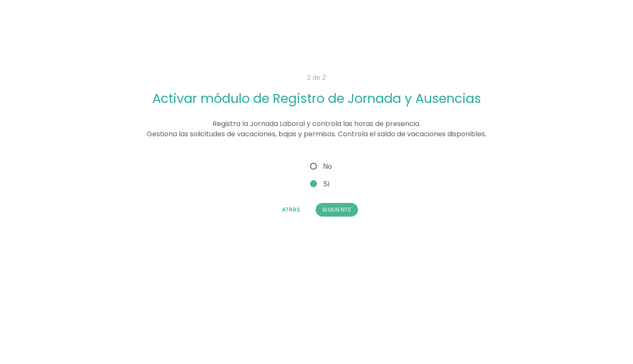  Describe the element at coordinates (337, 210) in the screenshot. I see `button: Siguiente` at that location.